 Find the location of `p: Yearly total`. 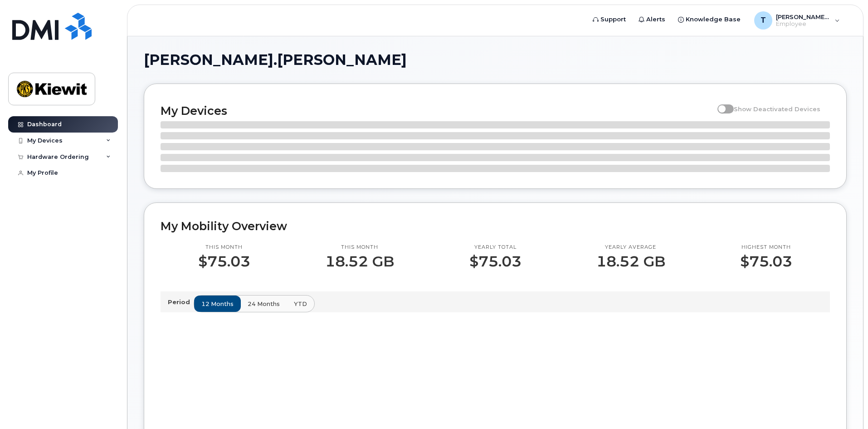

p: Yearly total is located at coordinates (496, 247).